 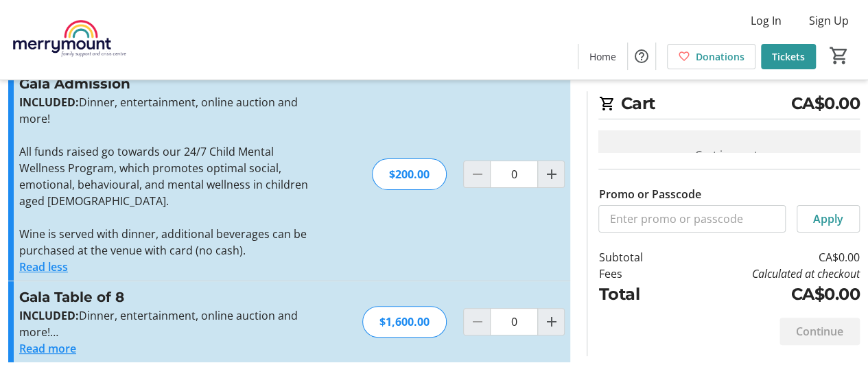 I want to click on div: $1,600.00, so click(x=404, y=322).